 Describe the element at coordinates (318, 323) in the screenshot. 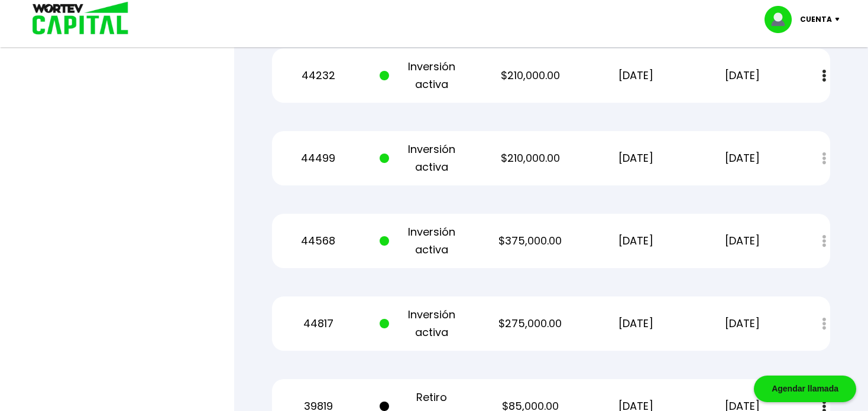

I see `p: 44817` at that location.